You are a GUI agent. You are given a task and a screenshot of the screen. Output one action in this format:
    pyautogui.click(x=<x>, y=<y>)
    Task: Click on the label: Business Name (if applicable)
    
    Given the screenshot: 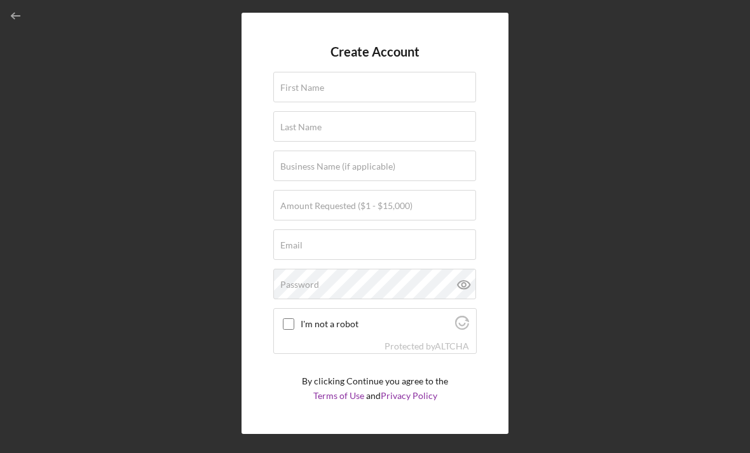 What is the action you would take?
    pyautogui.click(x=337, y=167)
    